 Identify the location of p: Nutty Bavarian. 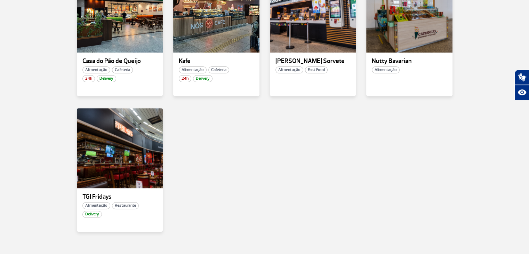
(409, 61).